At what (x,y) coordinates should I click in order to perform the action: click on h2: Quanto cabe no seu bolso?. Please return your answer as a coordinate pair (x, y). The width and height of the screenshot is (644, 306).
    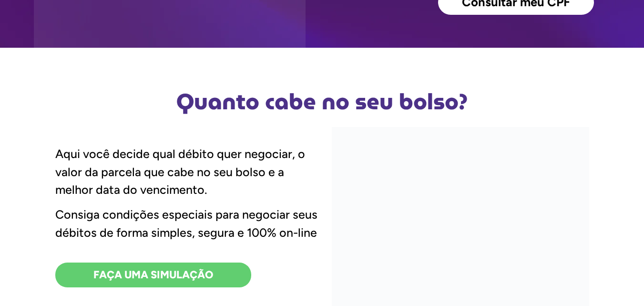
    Looking at the image, I should click on (322, 102).